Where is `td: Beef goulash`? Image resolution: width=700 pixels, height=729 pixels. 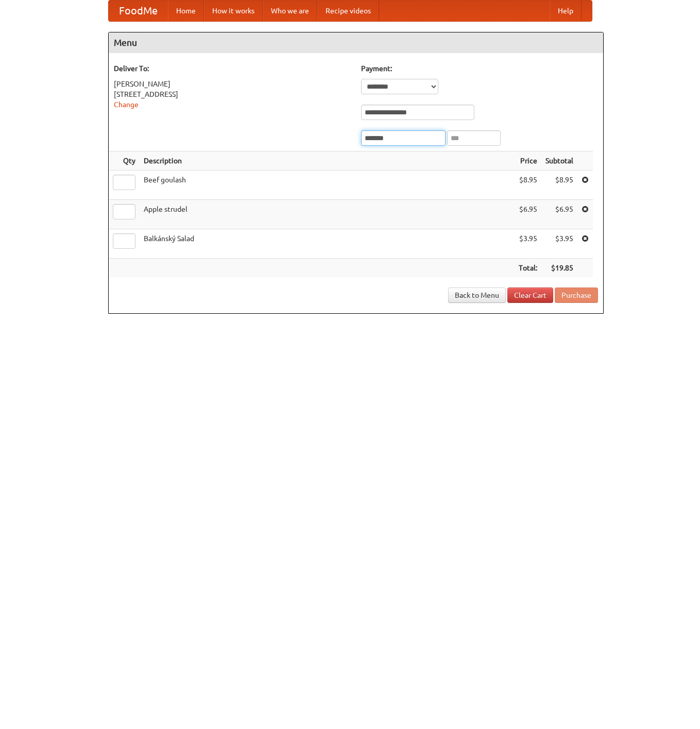 td: Beef goulash is located at coordinates (327, 185).